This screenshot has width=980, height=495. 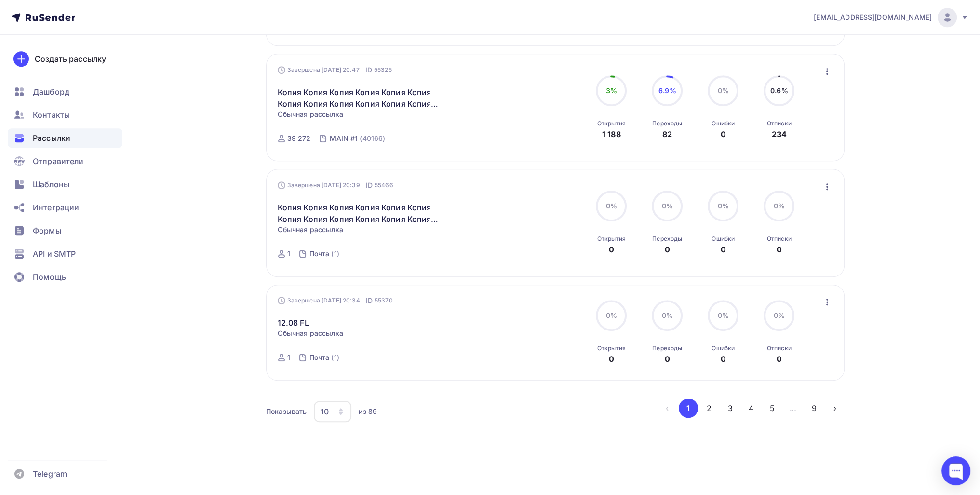 I want to click on span: Telegram, so click(x=50, y=474).